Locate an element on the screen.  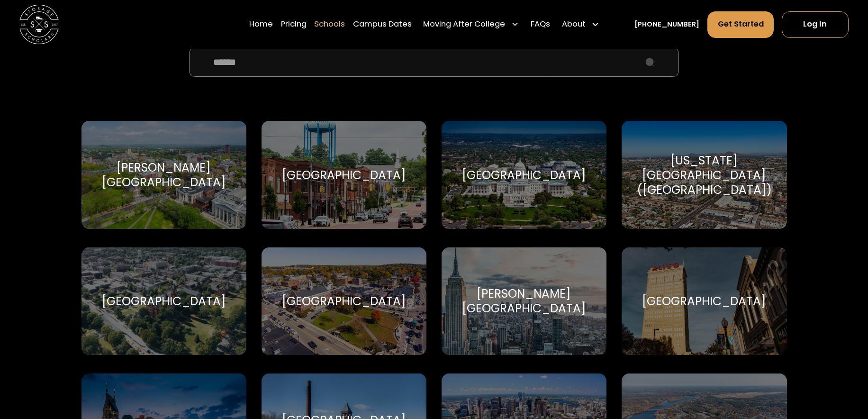
a: Get Started is located at coordinates (741, 24).